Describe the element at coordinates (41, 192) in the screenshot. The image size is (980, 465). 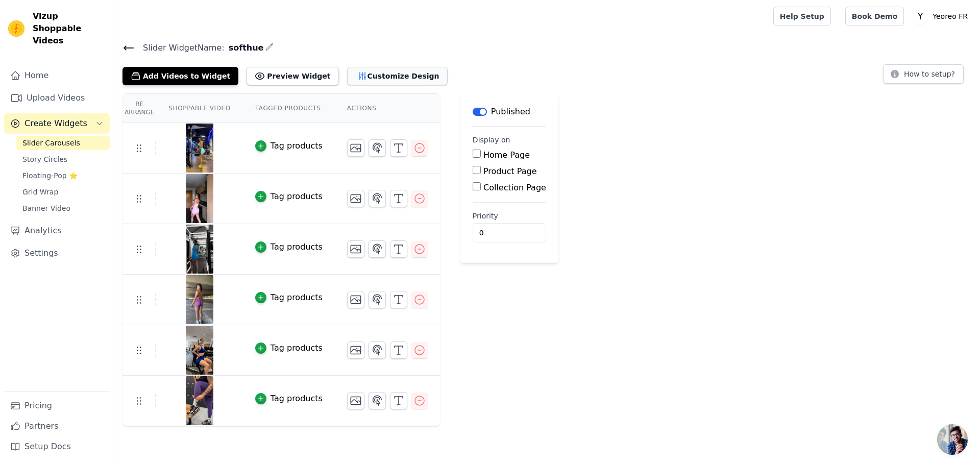
I see `span: Grid Wrap` at that location.